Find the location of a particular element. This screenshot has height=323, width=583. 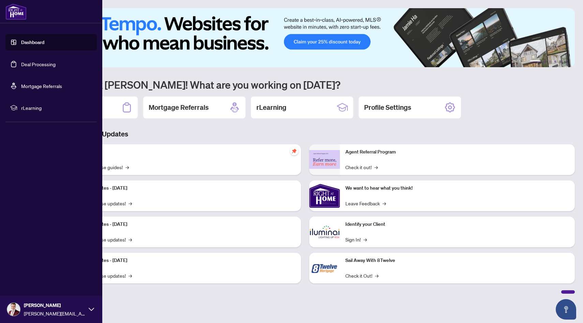

button: 5 is located at coordinates (562, 62).